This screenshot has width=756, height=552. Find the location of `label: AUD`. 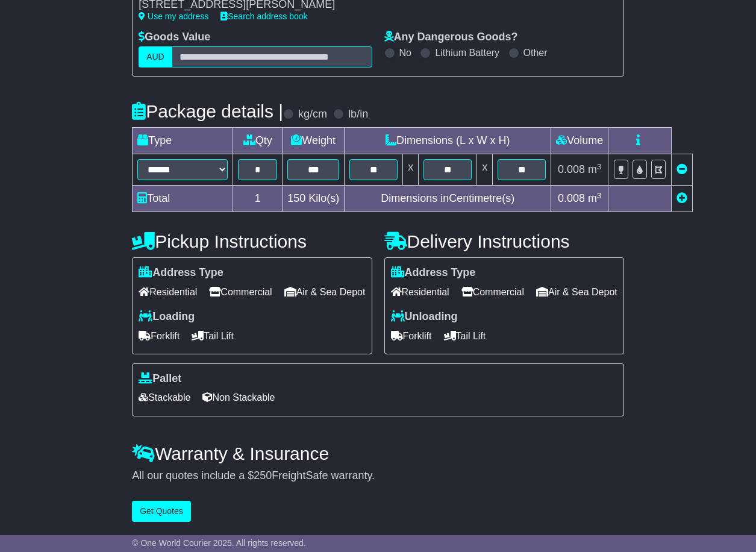

label: AUD is located at coordinates (155, 57).